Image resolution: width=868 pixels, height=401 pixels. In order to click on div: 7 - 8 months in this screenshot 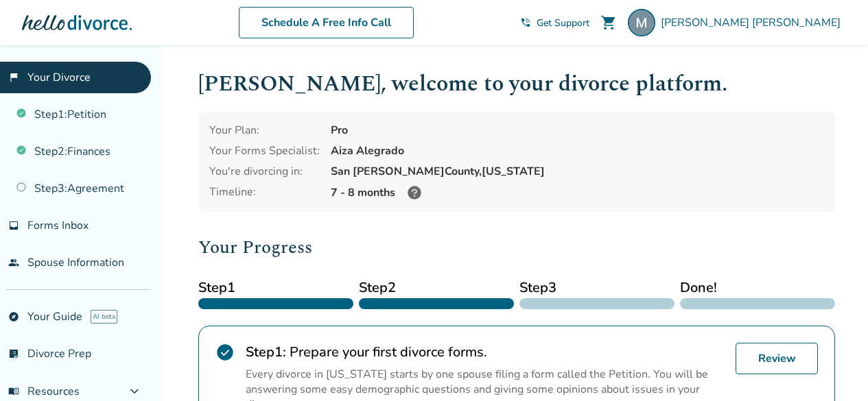, I will do `click(577, 193)`.